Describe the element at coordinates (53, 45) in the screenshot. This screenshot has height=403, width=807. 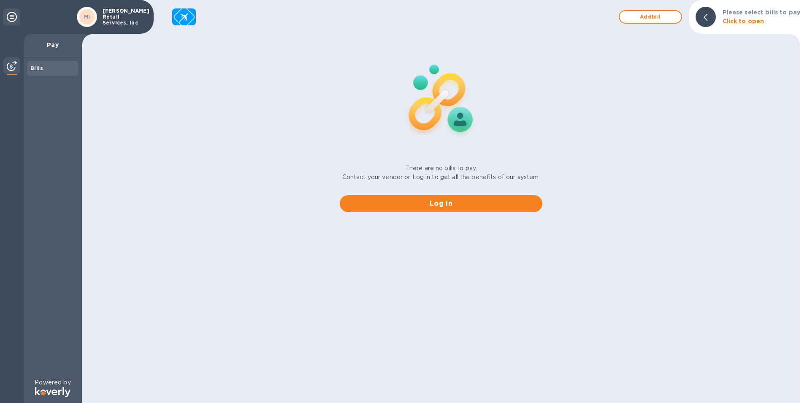
I see `p: Pay` at that location.